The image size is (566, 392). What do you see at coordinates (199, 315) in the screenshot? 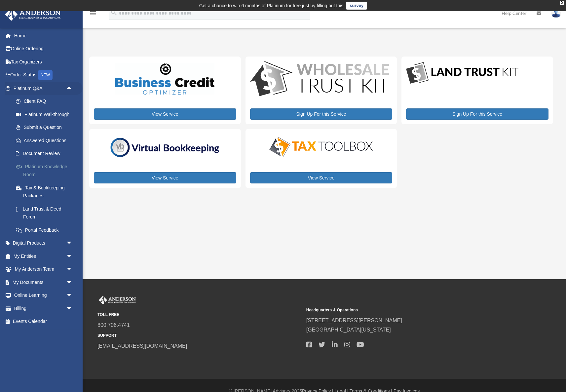
I see `small: TOLL FREE` at bounding box center [199, 315].